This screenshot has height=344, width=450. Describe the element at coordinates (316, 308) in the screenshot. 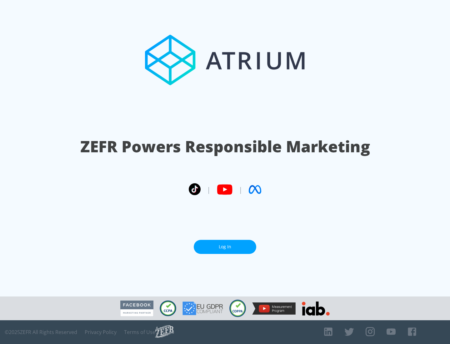

I see `img: IAB` at that location.